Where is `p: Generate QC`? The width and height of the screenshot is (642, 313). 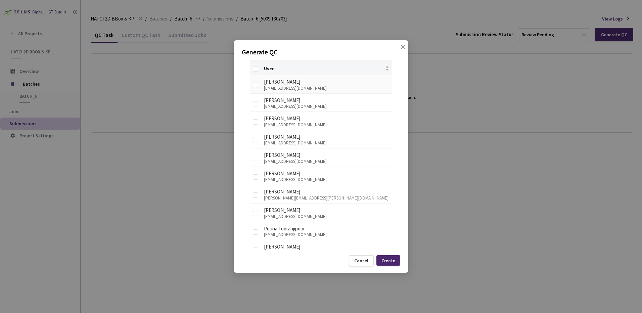 p: Generate QC is located at coordinates (321, 52).